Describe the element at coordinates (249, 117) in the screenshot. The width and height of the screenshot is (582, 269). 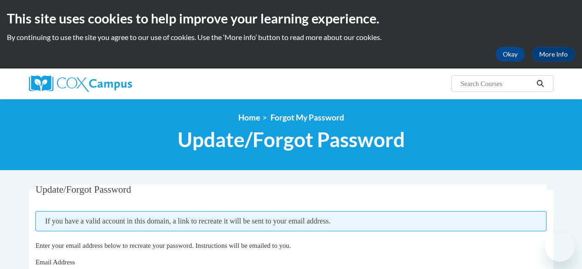
I see `a: Home` at that location.